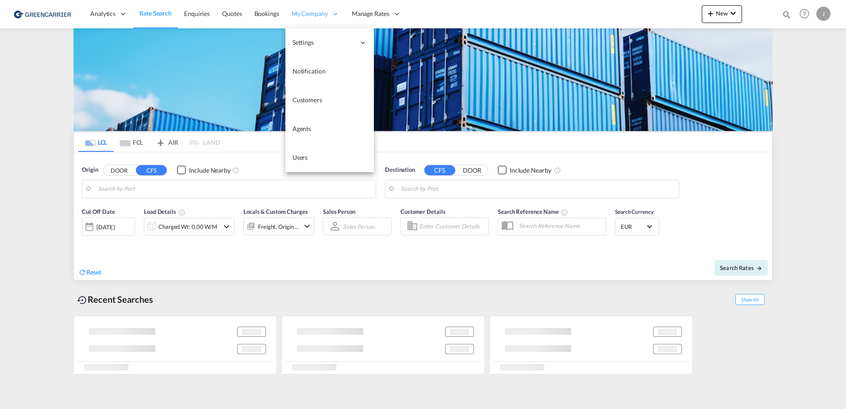 The image size is (846, 409). What do you see at coordinates (82, 272) in the screenshot?
I see `md-icon: icon-refresh` at bounding box center [82, 272].